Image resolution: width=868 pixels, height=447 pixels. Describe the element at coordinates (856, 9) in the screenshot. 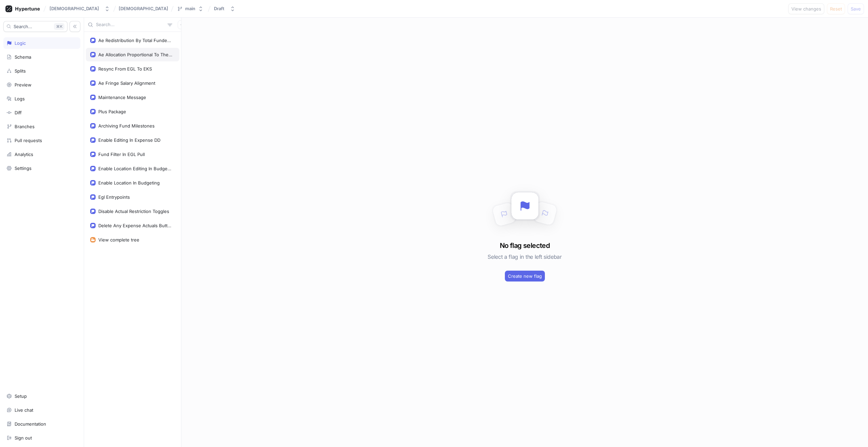

I see `span: Save` at that location.